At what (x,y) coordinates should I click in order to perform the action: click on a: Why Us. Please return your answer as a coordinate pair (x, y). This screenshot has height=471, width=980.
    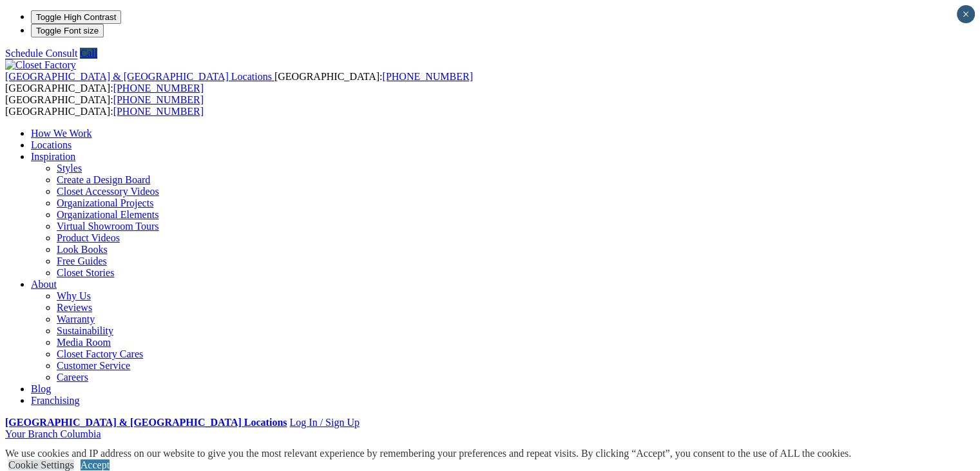
    Looking at the image, I should click on (74, 296).